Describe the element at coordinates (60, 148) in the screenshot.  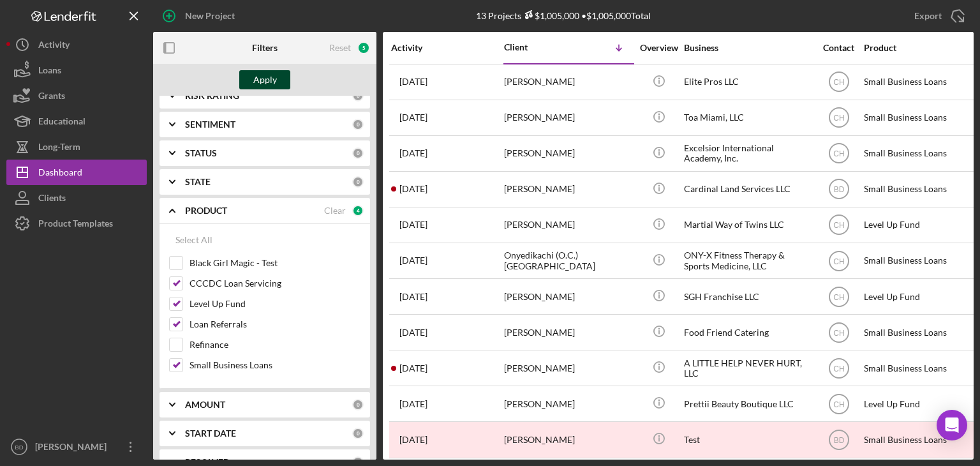
I see `div: Long-Term` at that location.